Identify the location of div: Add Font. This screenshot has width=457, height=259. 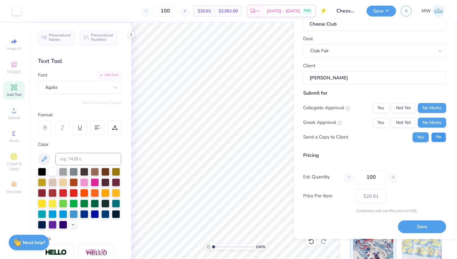
(109, 75).